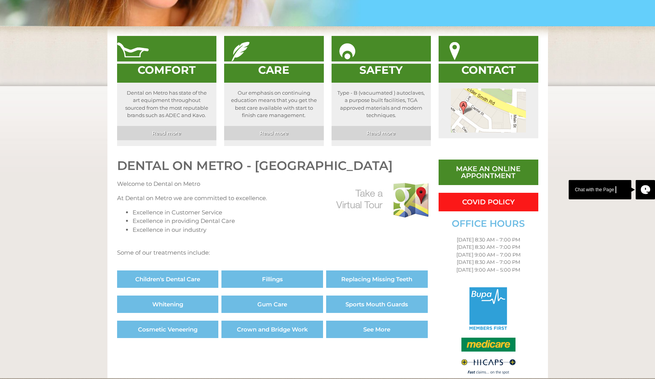 The width and height of the screenshot is (655, 379). Describe the element at coordinates (168, 279) in the screenshot. I see `span: Children's Dental Care` at that location.